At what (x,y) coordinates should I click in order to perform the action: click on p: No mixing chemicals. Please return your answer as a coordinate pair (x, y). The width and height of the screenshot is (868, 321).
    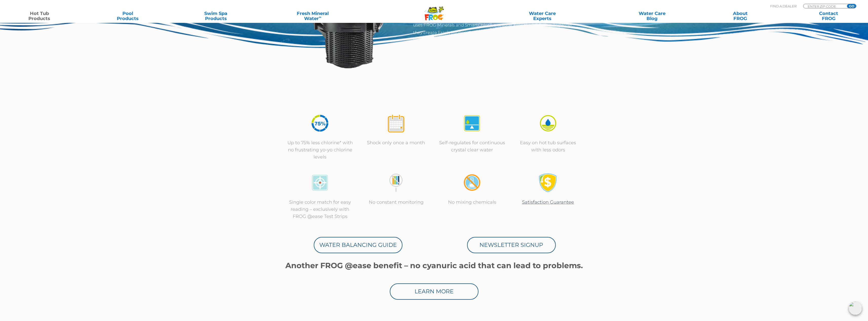
    Looking at the image, I should click on (472, 202).